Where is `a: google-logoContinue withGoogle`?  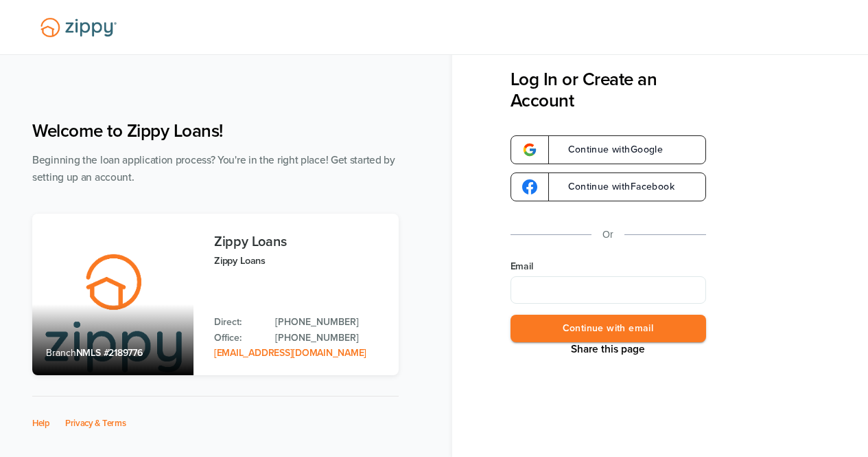
a: google-logoContinue withGoogle is located at coordinates (608, 150).